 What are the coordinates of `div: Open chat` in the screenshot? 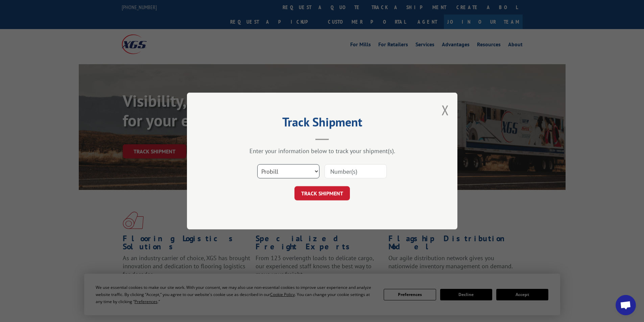 It's located at (626, 305).